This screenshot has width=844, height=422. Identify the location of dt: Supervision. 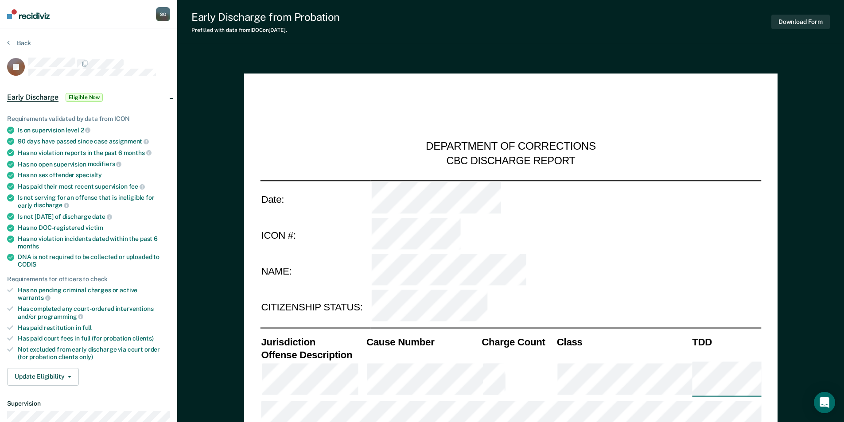
(89, 404).